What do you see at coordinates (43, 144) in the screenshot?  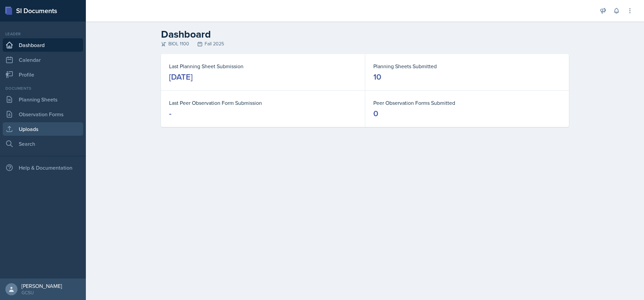 I see `a: Search` at bounding box center [43, 144].